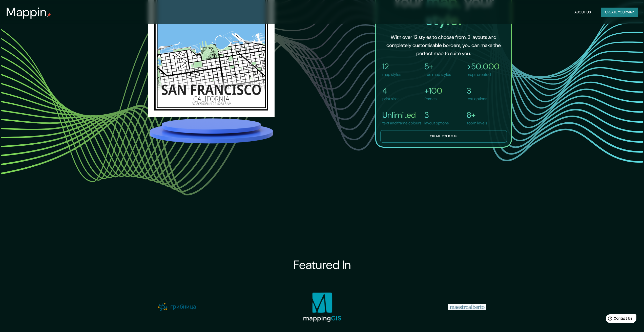 This screenshot has width=644, height=332. Describe the element at coordinates (26, 12) in the screenshot. I see `h3: Mappin` at that location.